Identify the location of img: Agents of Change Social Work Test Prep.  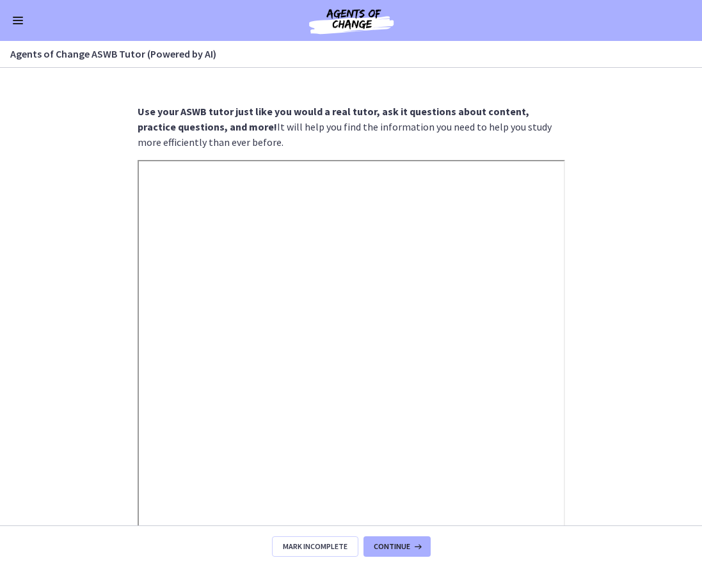
(351, 20).